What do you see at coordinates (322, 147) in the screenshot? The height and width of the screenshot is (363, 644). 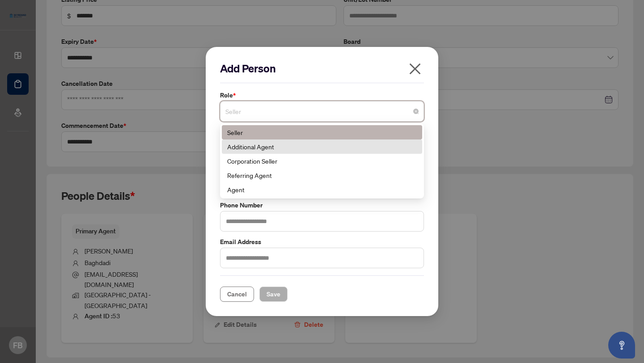 I see `div: Additional Agent` at bounding box center [322, 147].